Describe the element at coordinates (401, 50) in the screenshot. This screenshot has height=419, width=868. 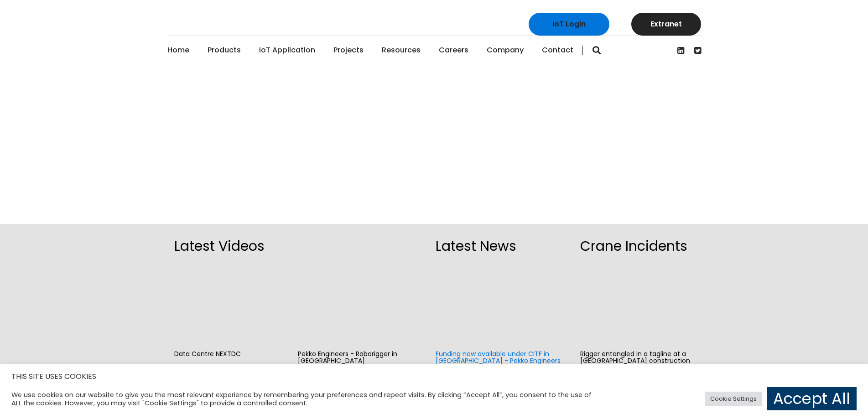
I see `a: Resources` at that location.